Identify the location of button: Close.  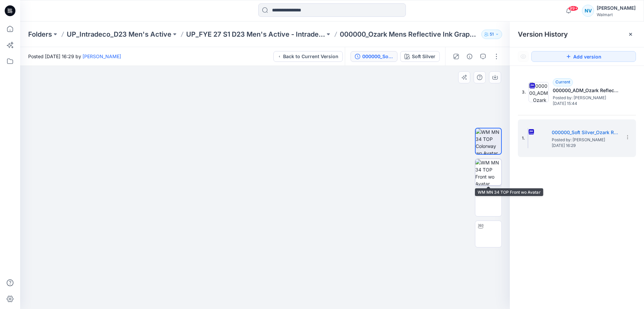
(631, 34).